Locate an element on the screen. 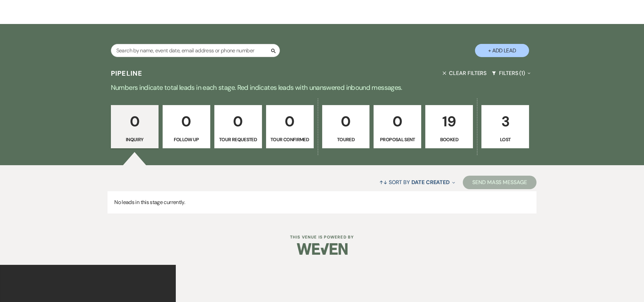 This screenshot has width=644, height=302. button: Filters (1) is located at coordinates (511, 73).